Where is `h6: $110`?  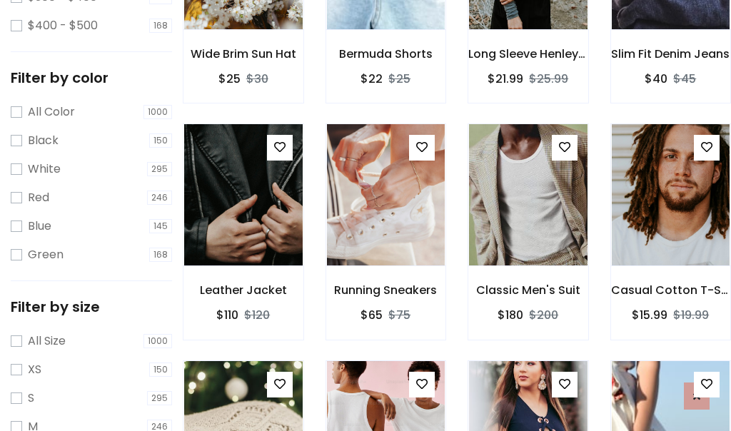 h6: $110 is located at coordinates (227, 315).